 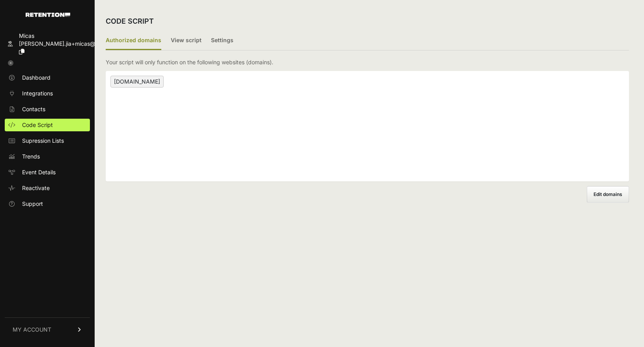 What do you see at coordinates (189, 62) in the screenshot?
I see `p: Your script will only function on the following websites (domains).` at bounding box center [189, 62].